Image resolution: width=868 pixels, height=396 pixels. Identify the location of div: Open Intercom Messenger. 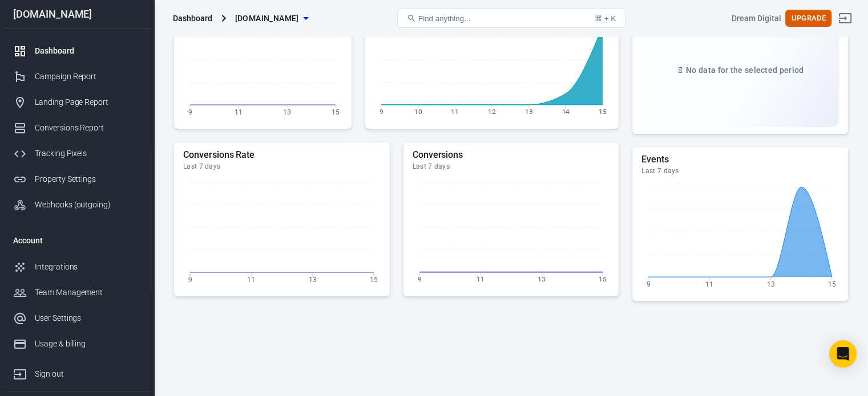
(843, 354).